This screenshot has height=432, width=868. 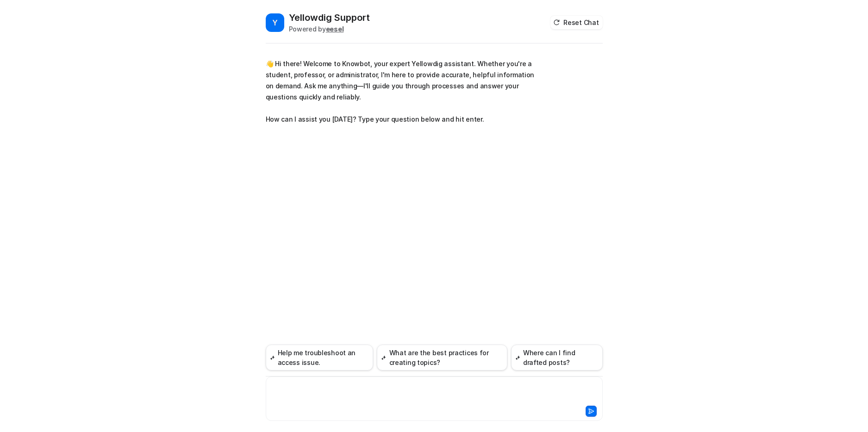 I want to click on button: What are the best practices for creating topics?, so click(x=442, y=358).